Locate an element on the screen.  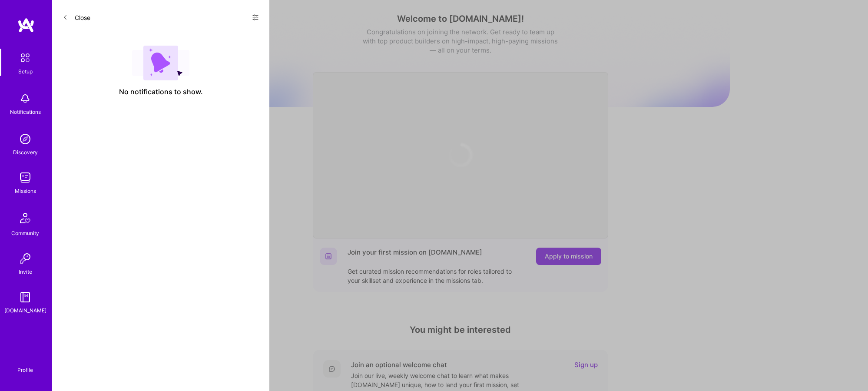
img: discovery is located at coordinates (26, 139).